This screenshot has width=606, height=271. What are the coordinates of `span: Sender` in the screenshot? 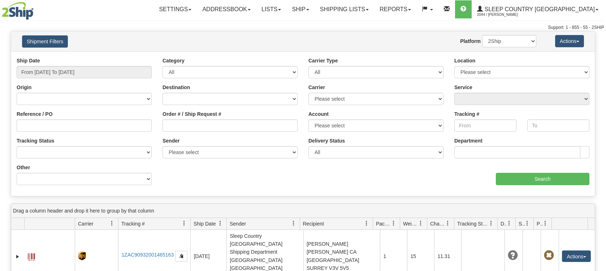 It's located at (238, 224).